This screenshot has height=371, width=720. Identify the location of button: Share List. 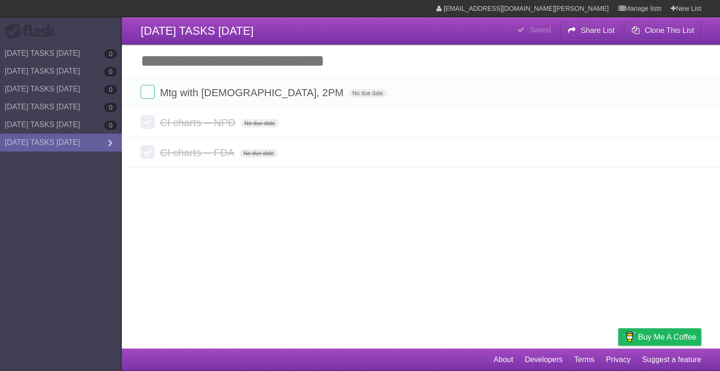
(591, 30).